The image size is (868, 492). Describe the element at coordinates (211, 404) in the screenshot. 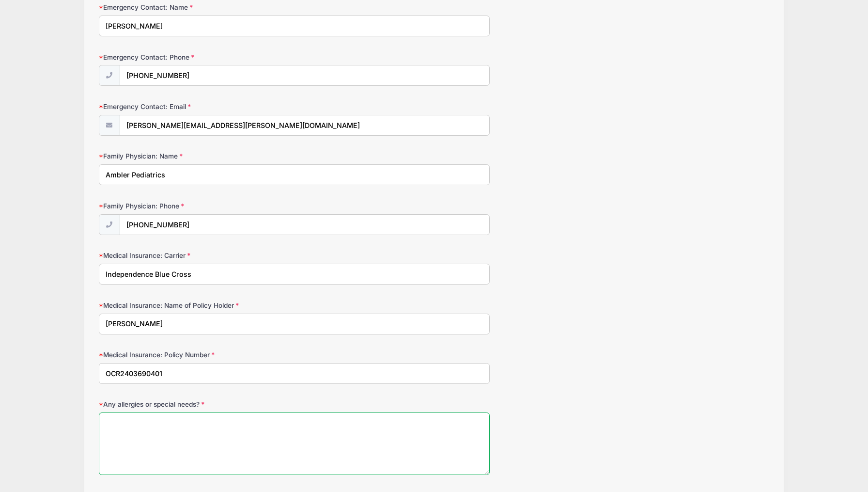

I see `label: Any allergies or special needs?` at that location.